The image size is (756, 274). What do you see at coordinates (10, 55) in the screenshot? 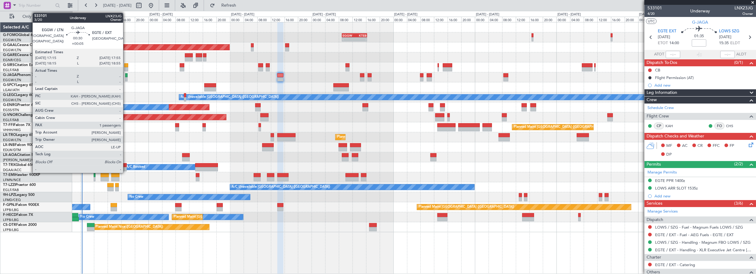
I see `span: G-GARE` at bounding box center [10, 55].